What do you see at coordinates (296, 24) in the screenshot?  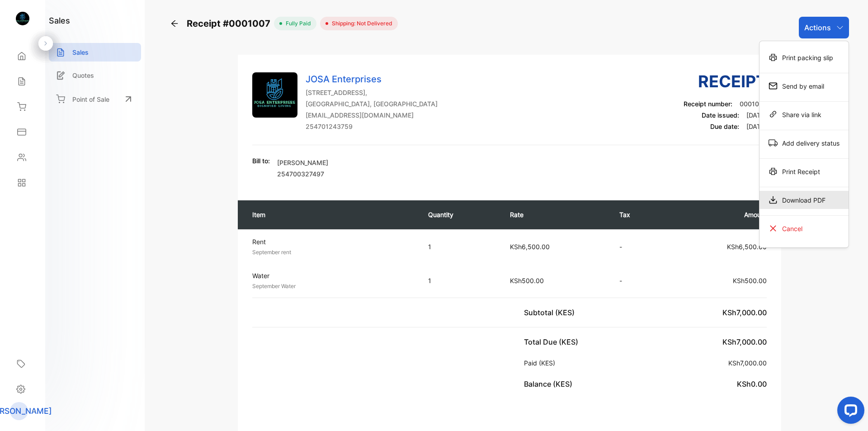 I see `span: fully paid` at bounding box center [296, 24].